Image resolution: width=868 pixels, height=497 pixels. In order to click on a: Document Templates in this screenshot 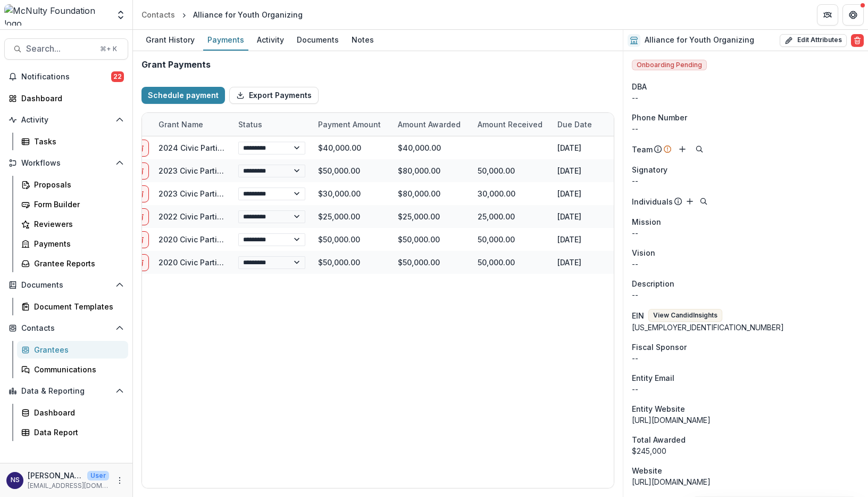, I will do `click(72, 306)`.